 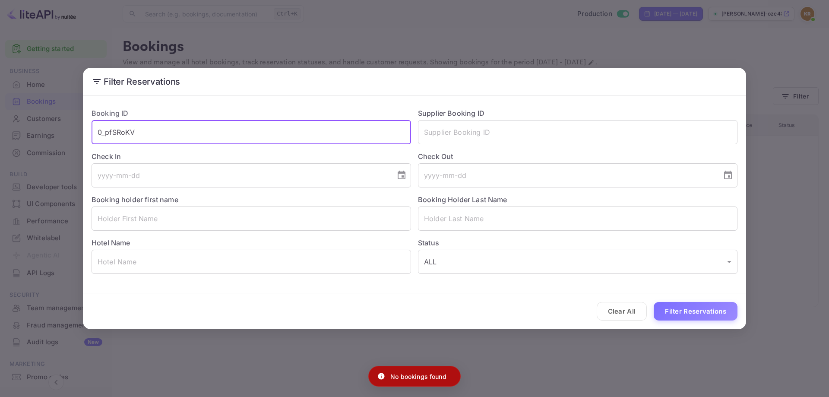 I want to click on label: Status, so click(x=577, y=243).